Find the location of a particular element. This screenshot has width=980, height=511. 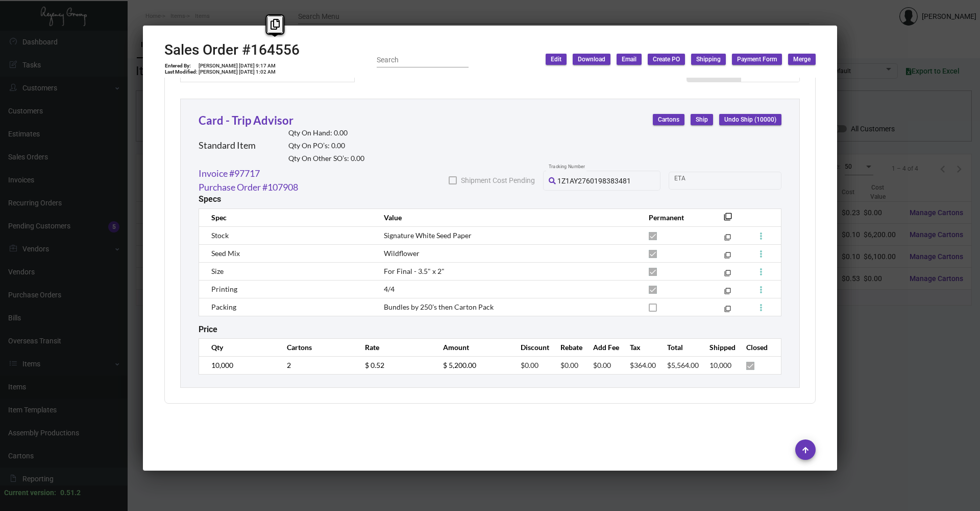

a: Invoice #97717 is located at coordinates (229, 173).